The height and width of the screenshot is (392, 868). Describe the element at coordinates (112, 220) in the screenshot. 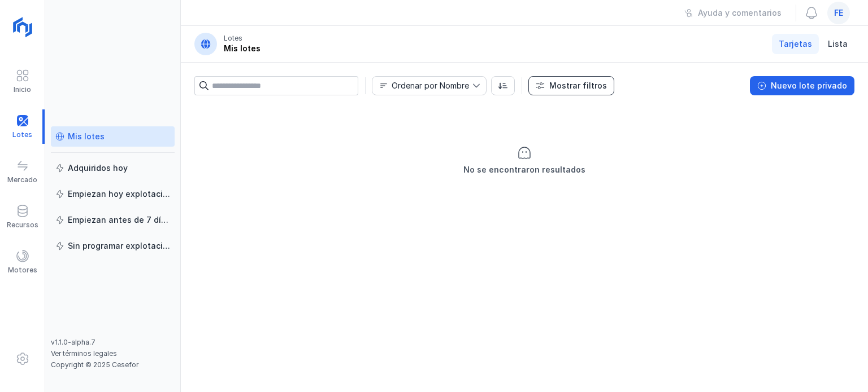

I see `a: Empiezan antes de 7 días` at that location.